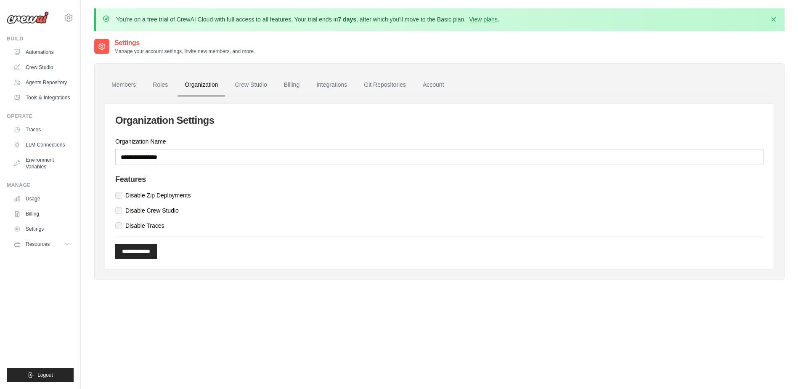  What do you see at coordinates (42, 82) in the screenshot?
I see `a: Agents Repository` at bounding box center [42, 82].